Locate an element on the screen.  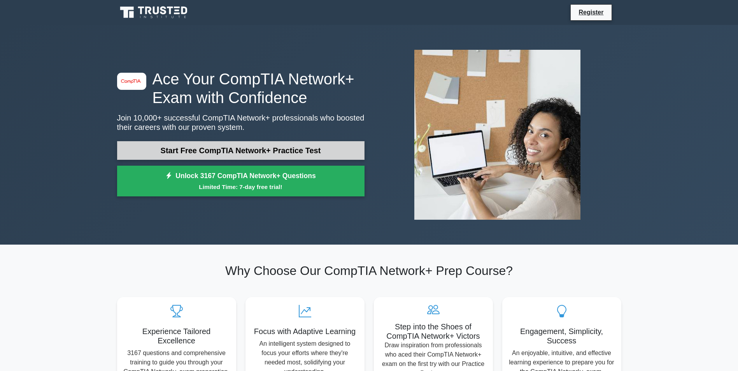
h5: Step into the Shoes of CompTIA Network+ Victors is located at coordinates (433, 331).